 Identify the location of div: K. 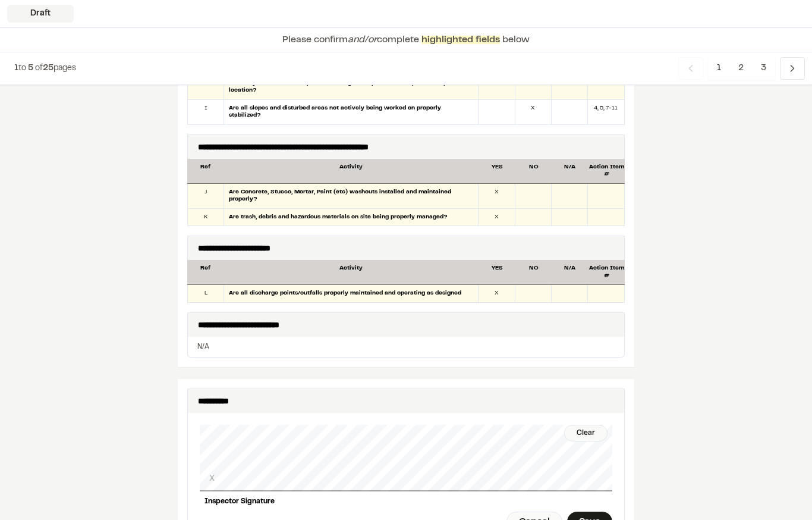
(206, 217).